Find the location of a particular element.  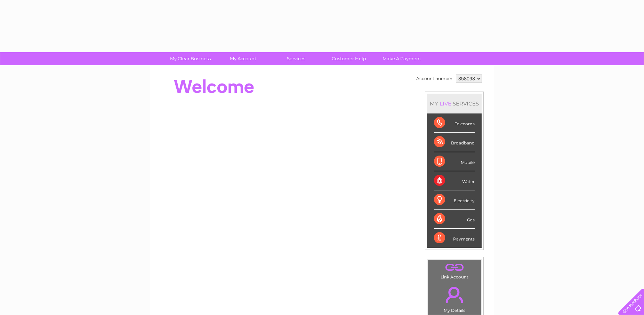

div: LIVE is located at coordinates (445, 103).